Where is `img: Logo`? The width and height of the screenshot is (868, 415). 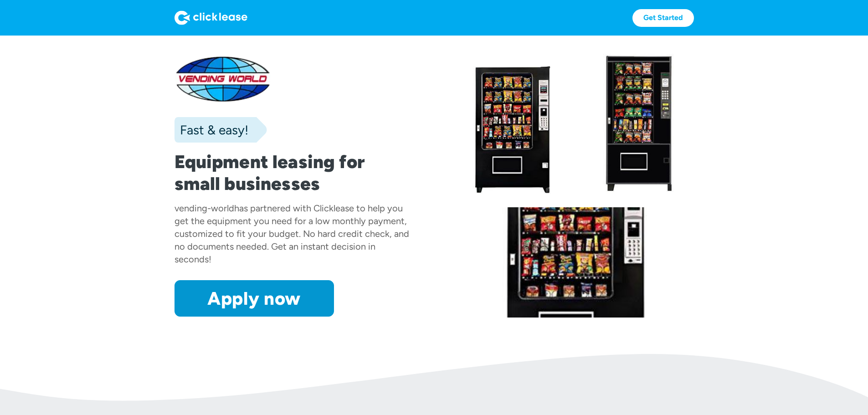
img: Logo is located at coordinates (211, 18).